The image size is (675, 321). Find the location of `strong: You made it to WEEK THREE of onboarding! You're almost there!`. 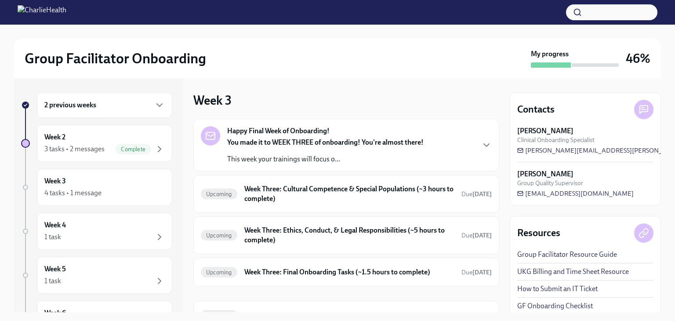

strong: You made it to WEEK THREE of onboarding! You're almost there! is located at coordinates (325, 142).